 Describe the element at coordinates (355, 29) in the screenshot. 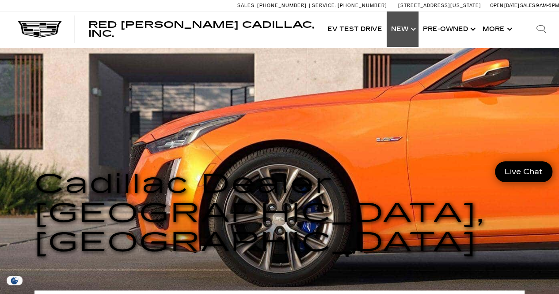

I see `a: EV Test Drive` at that location.